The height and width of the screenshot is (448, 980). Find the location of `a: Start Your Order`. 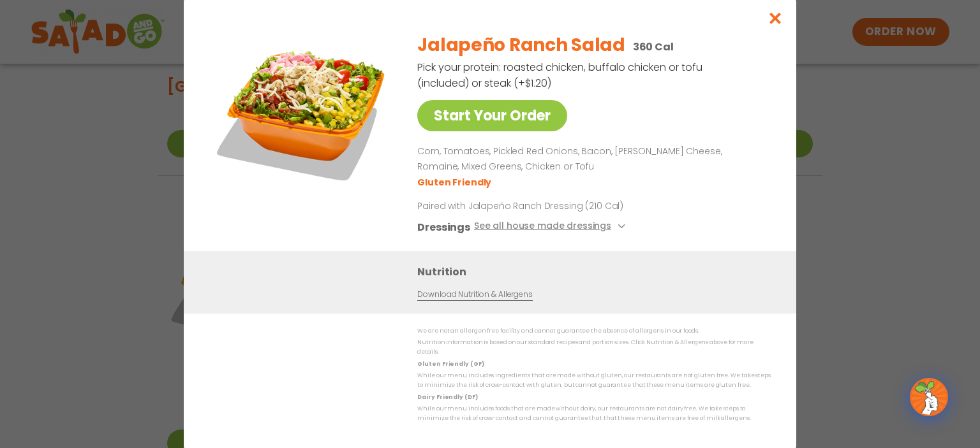

a: Start Your Order is located at coordinates (492, 116).